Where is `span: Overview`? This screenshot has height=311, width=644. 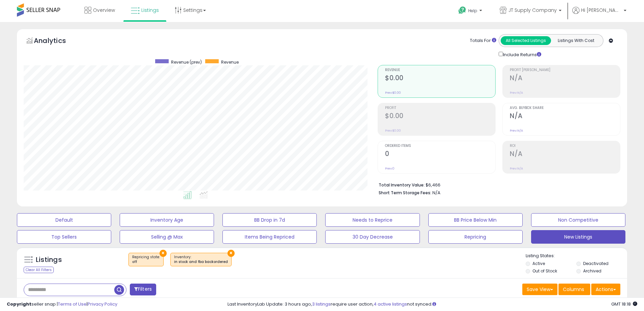 span: Overview is located at coordinates (104, 10).